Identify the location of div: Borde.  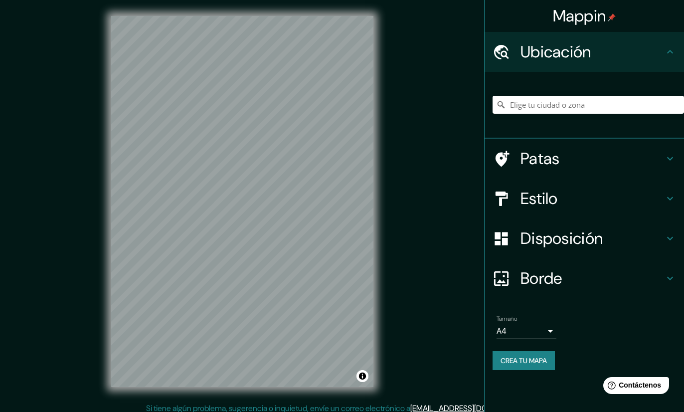
(585, 278).